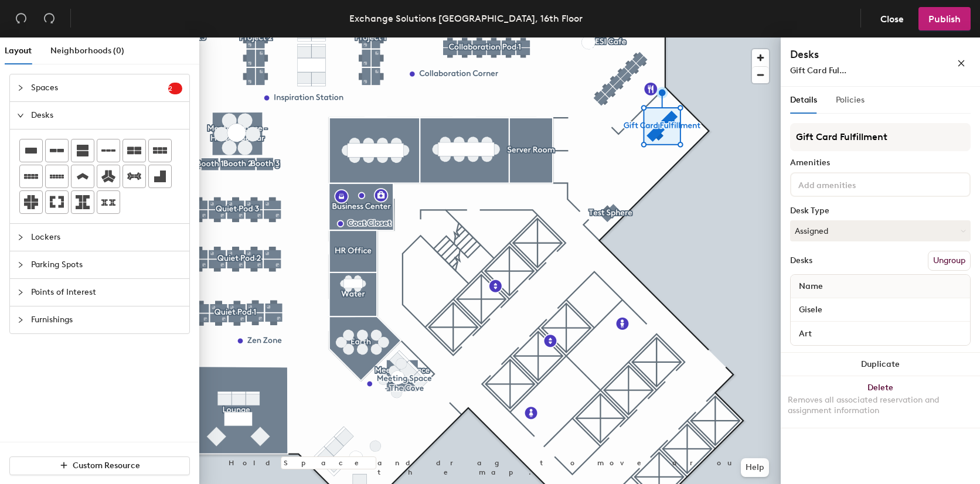  What do you see at coordinates (949, 261) in the screenshot?
I see `button: Ungroup` at bounding box center [949, 261].